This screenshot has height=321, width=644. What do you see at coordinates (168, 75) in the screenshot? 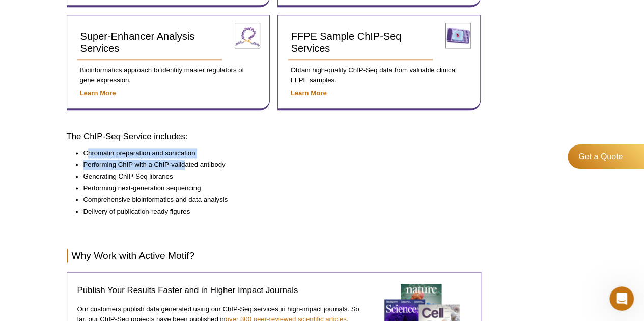
I see `p: Bioinformatics approach to identify master regulators of gene expression.` at bounding box center [168, 75].